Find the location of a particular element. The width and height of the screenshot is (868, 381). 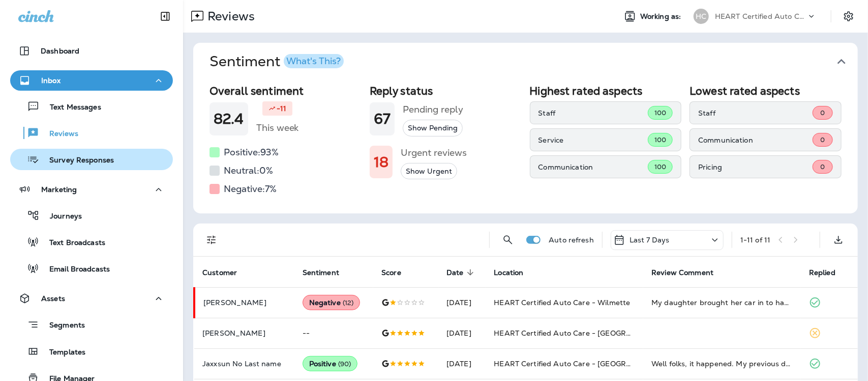

button: Text Broadcasts is located at coordinates (92, 242).